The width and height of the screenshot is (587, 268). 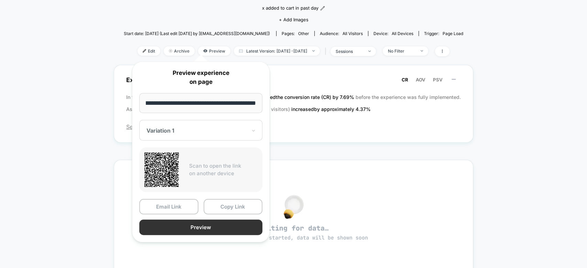 What do you see at coordinates (393, 33) in the screenshot?
I see `span: Device:` at bounding box center [393, 33].